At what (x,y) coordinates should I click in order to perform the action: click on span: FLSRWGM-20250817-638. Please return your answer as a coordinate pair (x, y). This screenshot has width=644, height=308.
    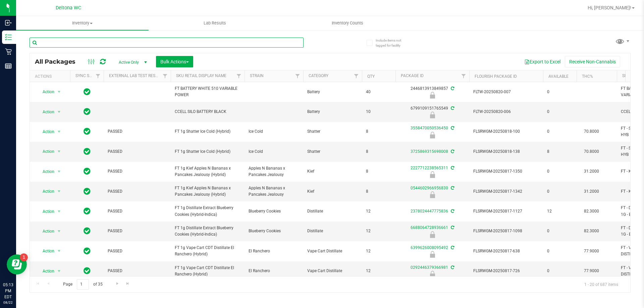
    Looking at the image, I should click on (506, 251).